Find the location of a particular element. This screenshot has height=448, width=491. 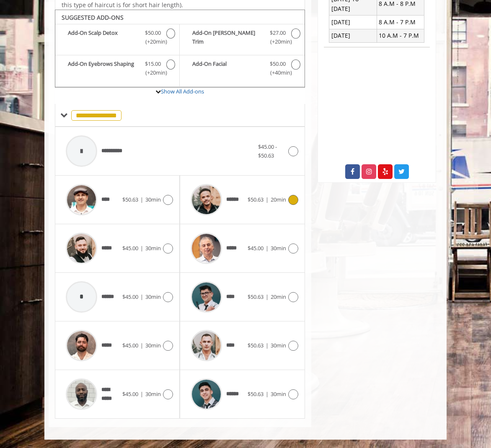

span: (+40min ) is located at coordinates (278, 73).